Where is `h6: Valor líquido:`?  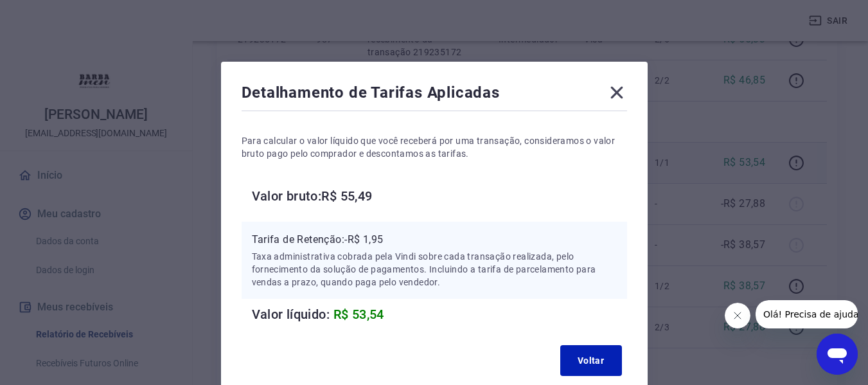
h6: Valor líquido: is located at coordinates (439, 315).